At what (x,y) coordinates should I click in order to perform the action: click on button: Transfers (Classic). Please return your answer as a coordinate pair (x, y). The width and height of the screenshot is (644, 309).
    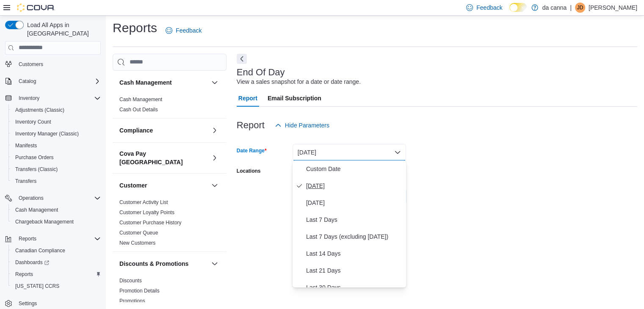
    Looking at the image, I should click on (56, 169).